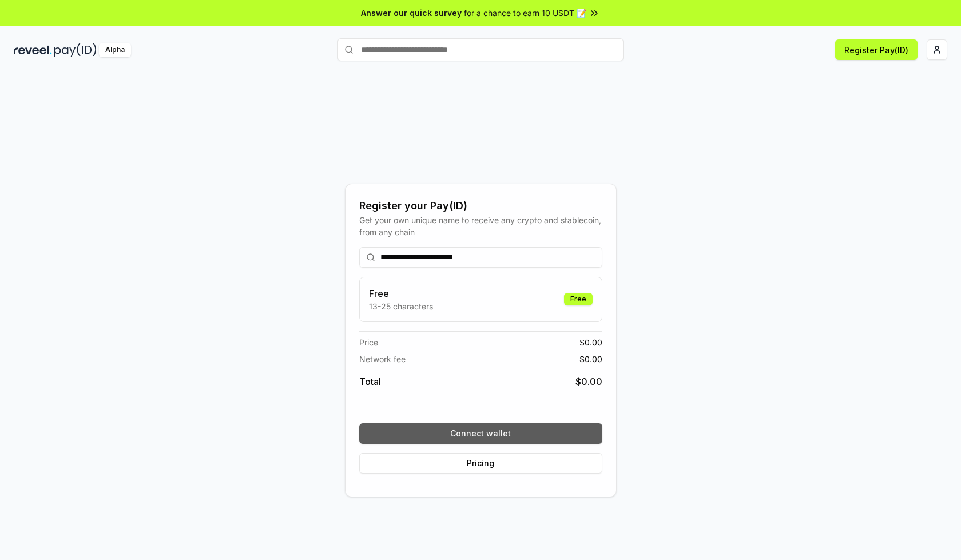  What do you see at coordinates (876, 50) in the screenshot?
I see `button: Register Pay(ID)` at bounding box center [876, 50].